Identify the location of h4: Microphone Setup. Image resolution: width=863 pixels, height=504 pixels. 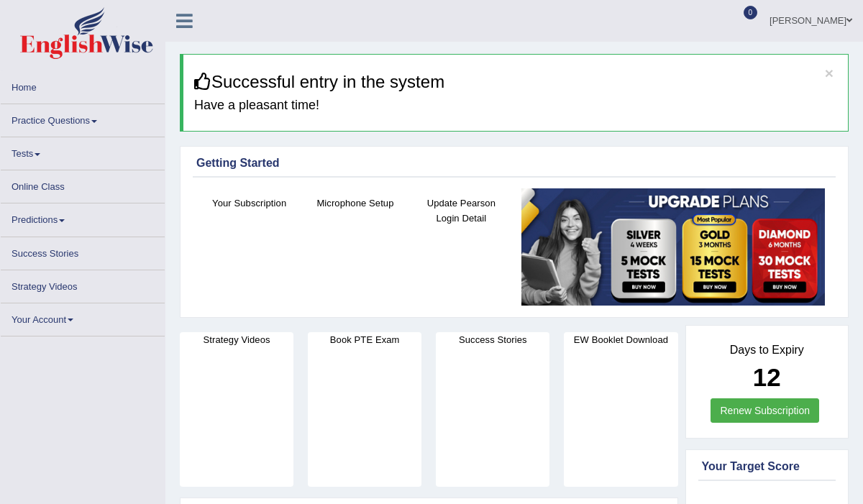
(355, 203).